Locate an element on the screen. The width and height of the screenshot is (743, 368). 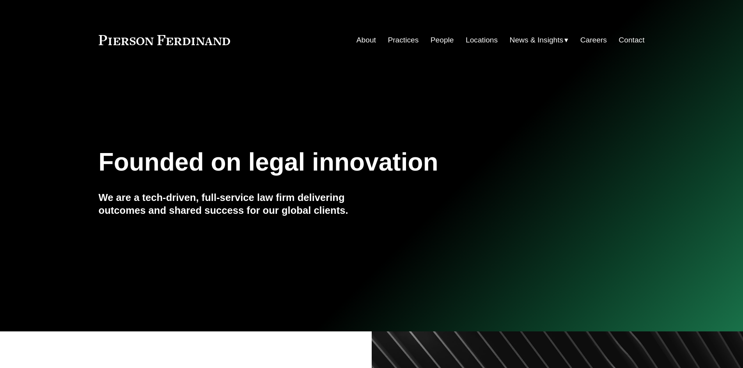
a: Practices is located at coordinates (403, 40).